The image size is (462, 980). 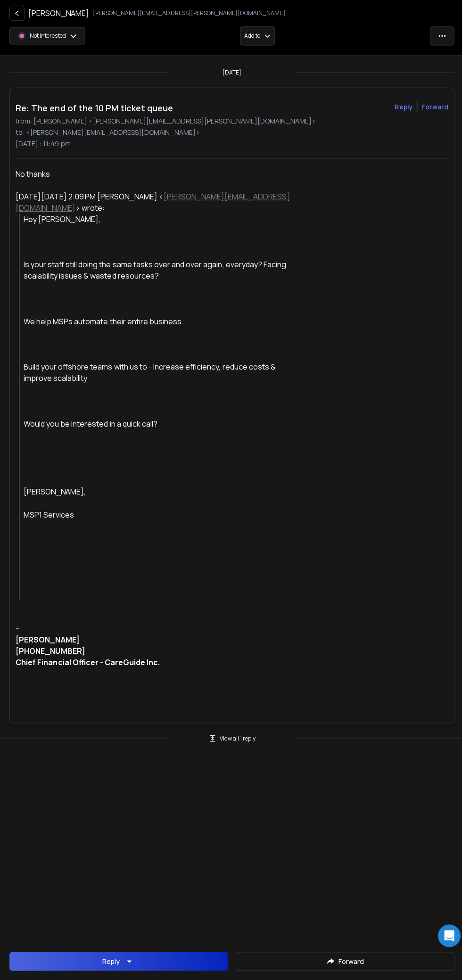 What do you see at coordinates (47, 40) in the screenshot?
I see `button: Not Interested` at bounding box center [47, 40].